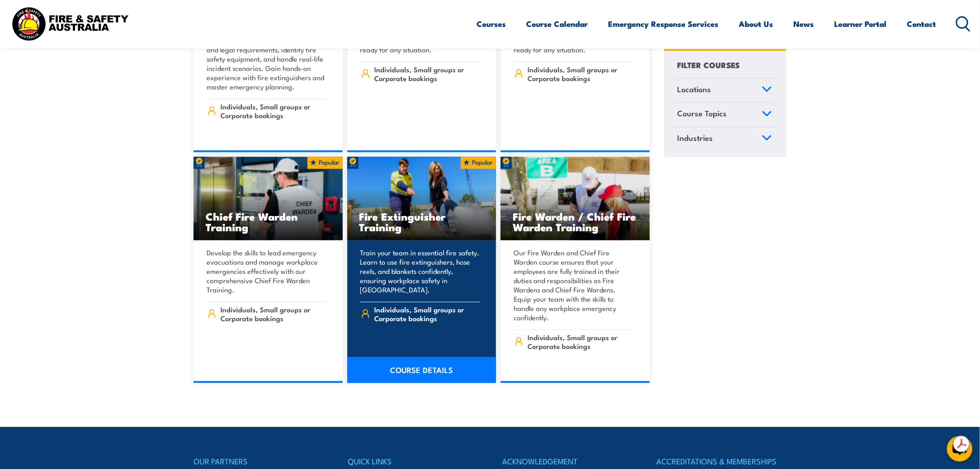  I want to click on h4: ACKNOWLEDGEMENT, so click(567, 461).